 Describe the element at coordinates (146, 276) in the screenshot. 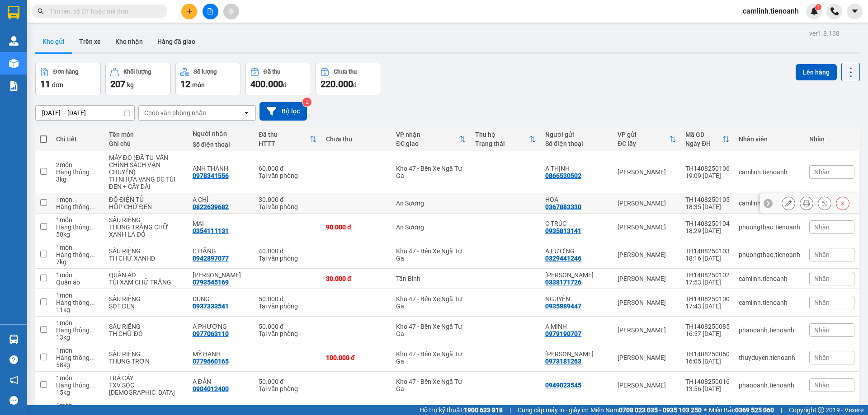

I see `div: QUẦN ÁO` at that location.